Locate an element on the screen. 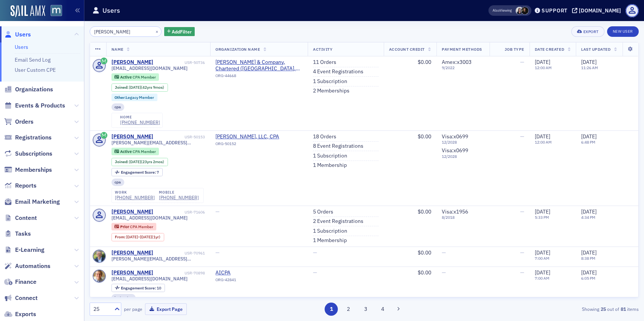 The width and height of the screenshot is (644, 321). a: 5 Orders is located at coordinates (323, 212).